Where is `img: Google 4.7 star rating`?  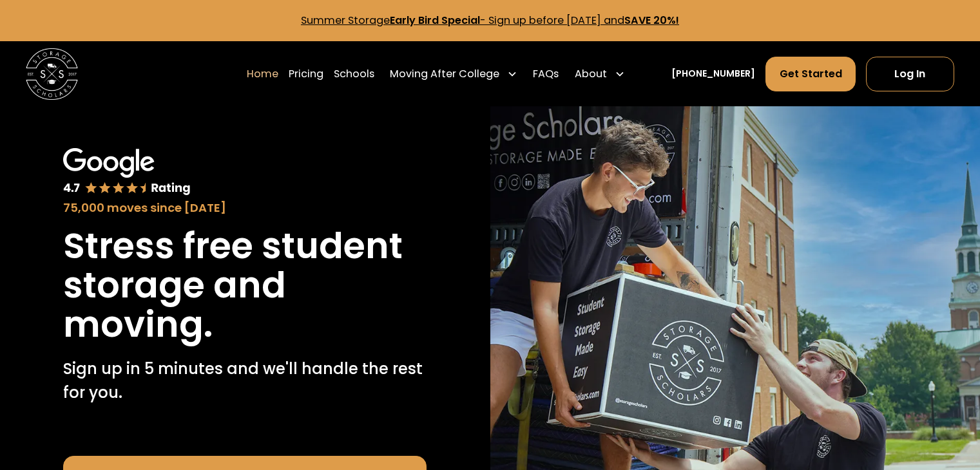
img: Google 4.7 star rating is located at coordinates (127, 172).